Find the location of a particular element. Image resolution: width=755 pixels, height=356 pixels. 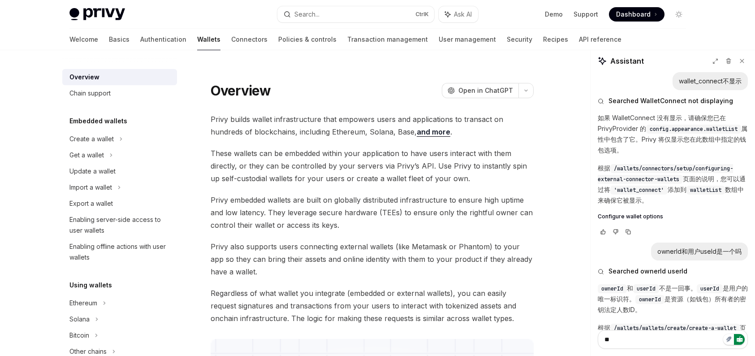

h5: Embedded wallets is located at coordinates (98, 121).